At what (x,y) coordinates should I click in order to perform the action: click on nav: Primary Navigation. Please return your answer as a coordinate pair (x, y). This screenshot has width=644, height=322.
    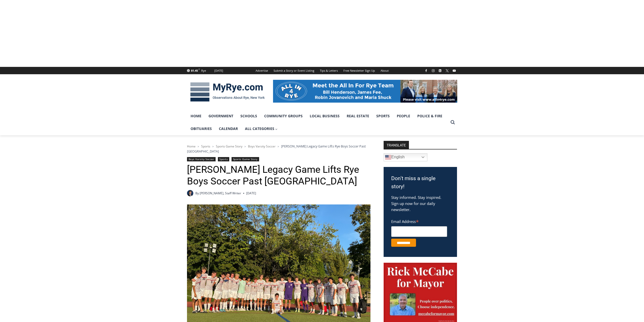
    Looking at the image, I should click on (318, 122).